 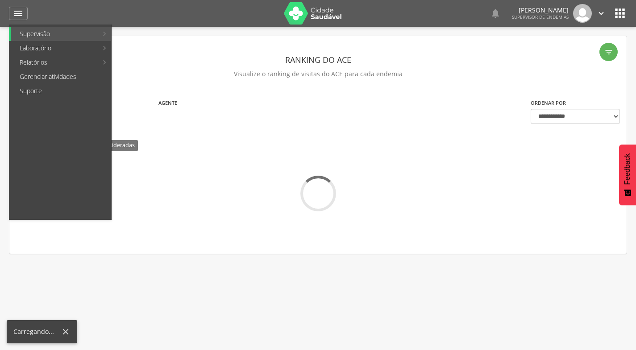 What do you see at coordinates (540, 17) in the screenshot?
I see `span: Supervisor de Endemias` at bounding box center [540, 17].